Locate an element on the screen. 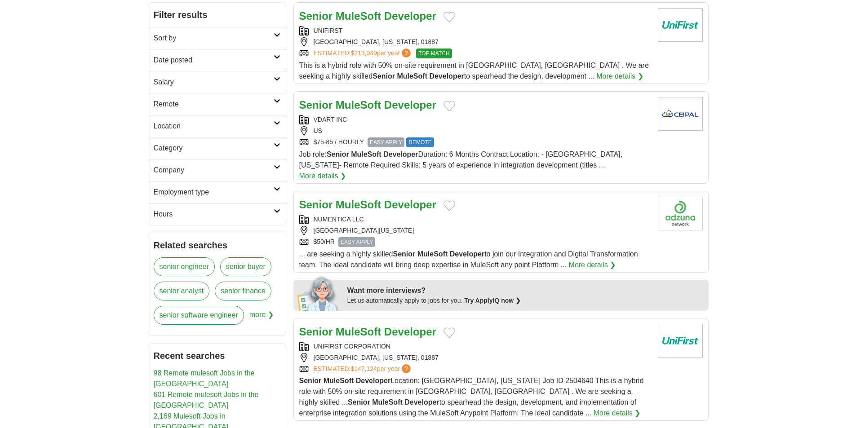 The height and width of the screenshot is (428, 856). a: Hours is located at coordinates (217, 214).